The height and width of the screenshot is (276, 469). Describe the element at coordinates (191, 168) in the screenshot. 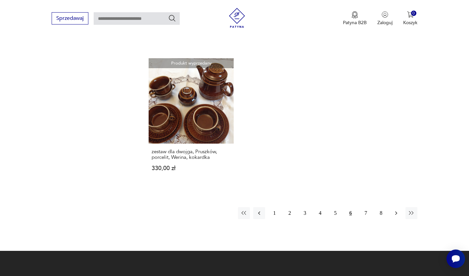

I see `p: 330,00 zł` at that location.